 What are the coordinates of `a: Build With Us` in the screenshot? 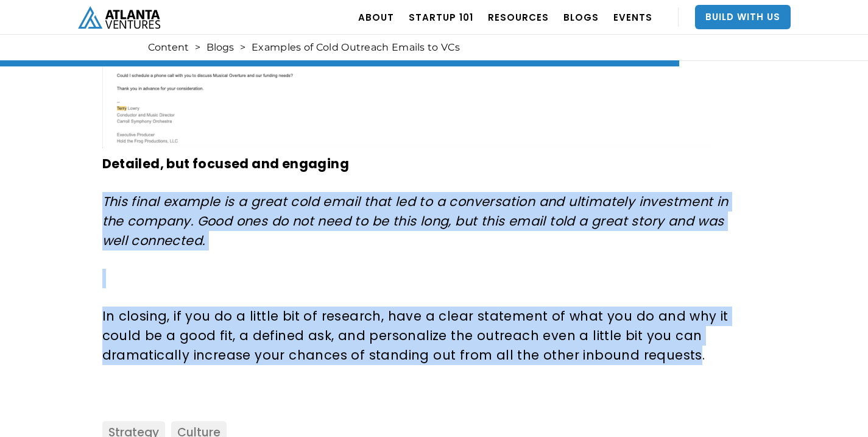 It's located at (743, 17).